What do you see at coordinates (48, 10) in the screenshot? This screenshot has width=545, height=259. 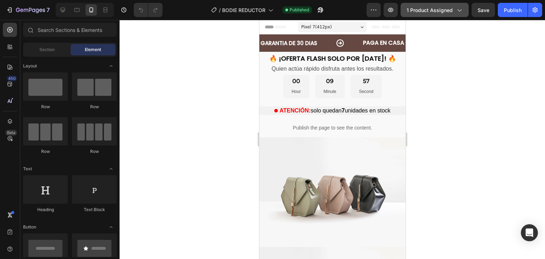 I see `p: 7` at bounding box center [48, 10].